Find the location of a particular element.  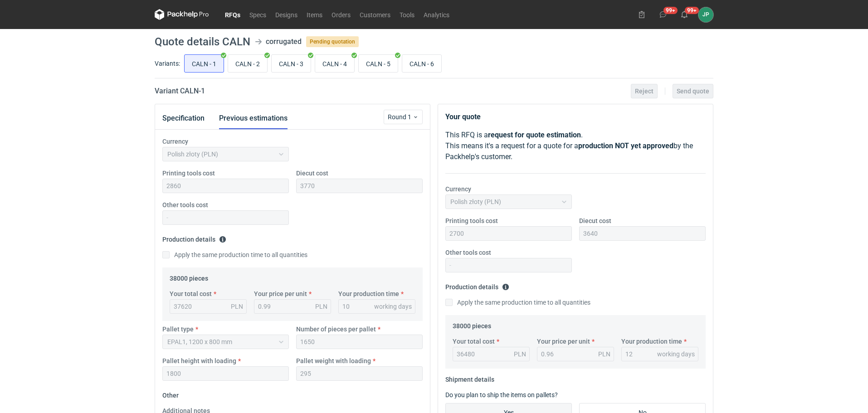

legend: Other is located at coordinates (170, 394).